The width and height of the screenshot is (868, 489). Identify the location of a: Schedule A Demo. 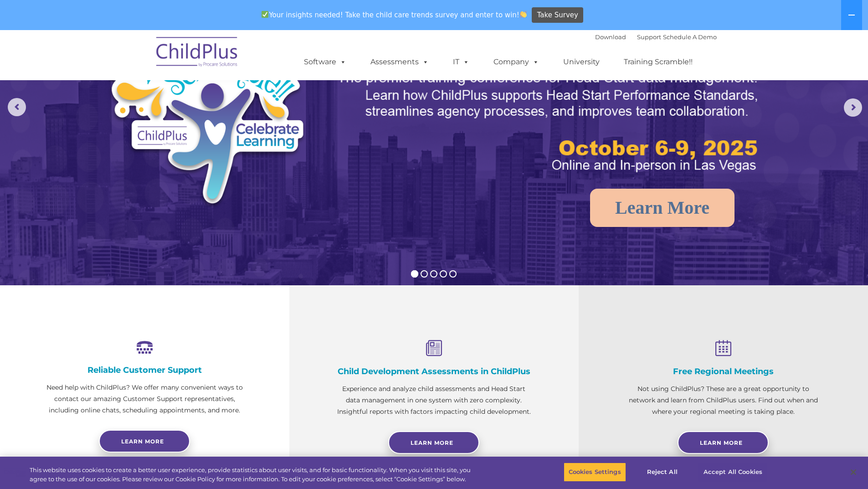
(689, 37).